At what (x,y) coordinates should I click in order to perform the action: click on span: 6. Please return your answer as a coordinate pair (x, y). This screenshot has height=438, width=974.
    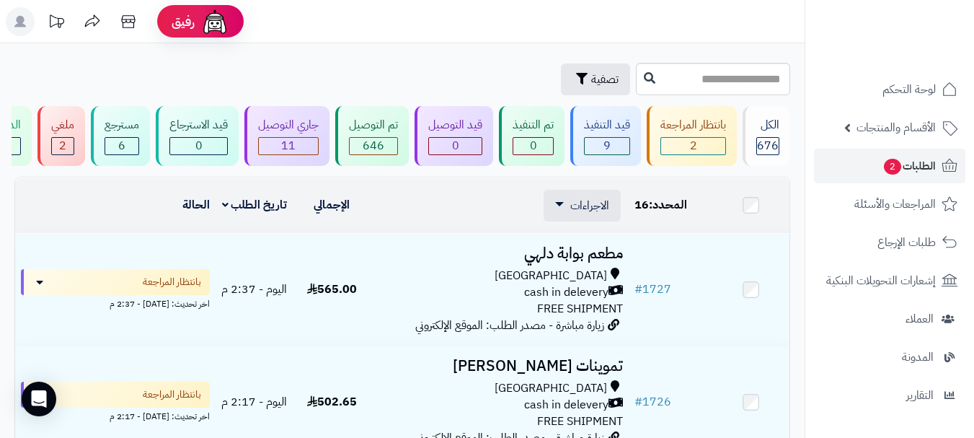
    Looking at the image, I should click on (122, 146).